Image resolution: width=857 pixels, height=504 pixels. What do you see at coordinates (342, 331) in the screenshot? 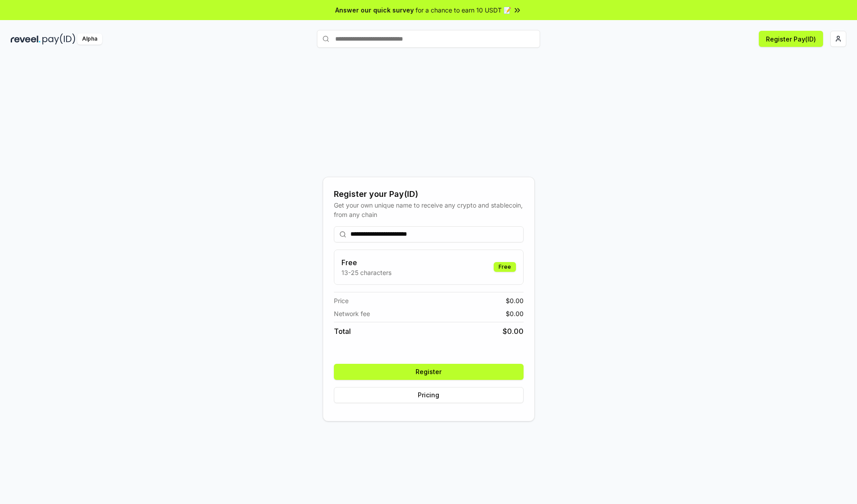
I see `span: Total` at bounding box center [342, 331].